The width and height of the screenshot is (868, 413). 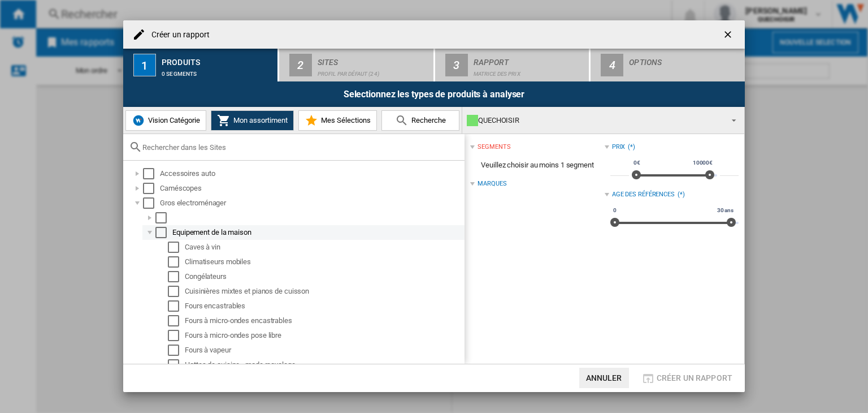 I want to click on button: 4 Options, so click(x=667, y=65).